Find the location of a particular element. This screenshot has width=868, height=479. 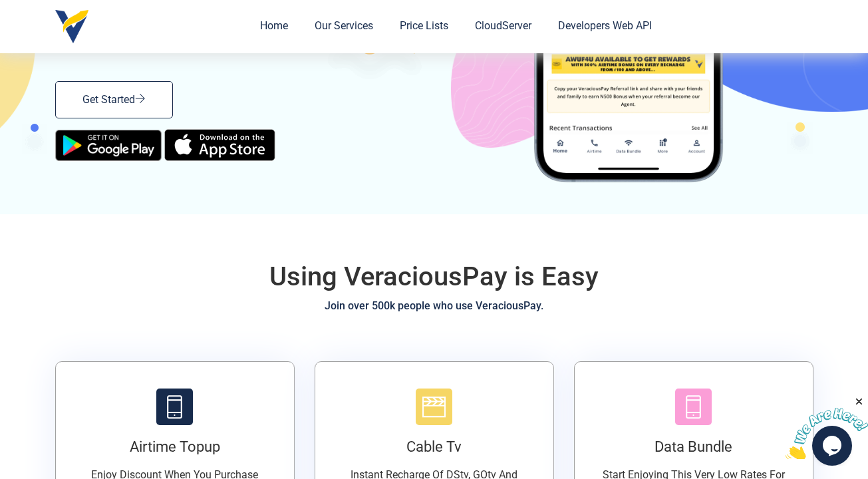

h1: Using VeraciousPay is Easy is located at coordinates (434, 276).